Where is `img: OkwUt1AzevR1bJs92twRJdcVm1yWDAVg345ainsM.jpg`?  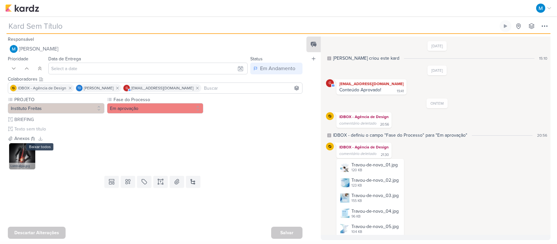
img: OkwUt1AzevR1bJs92twRJdcVm1yWDAVg345ainsM.jpg is located at coordinates (22, 156).